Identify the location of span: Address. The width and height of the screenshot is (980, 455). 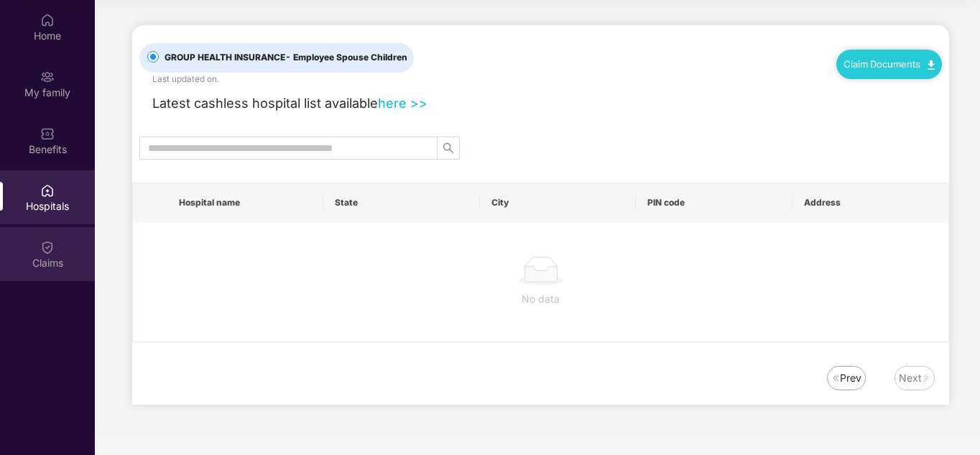
(870, 203).